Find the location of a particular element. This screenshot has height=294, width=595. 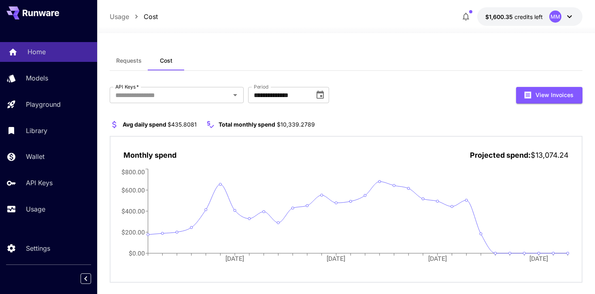

button: Open is located at coordinates (235, 95).